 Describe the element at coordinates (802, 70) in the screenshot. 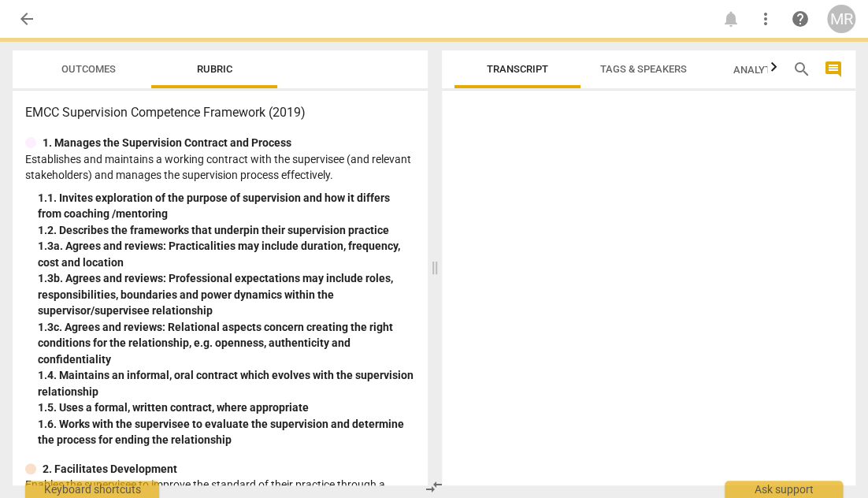

I see `span: search` at that location.